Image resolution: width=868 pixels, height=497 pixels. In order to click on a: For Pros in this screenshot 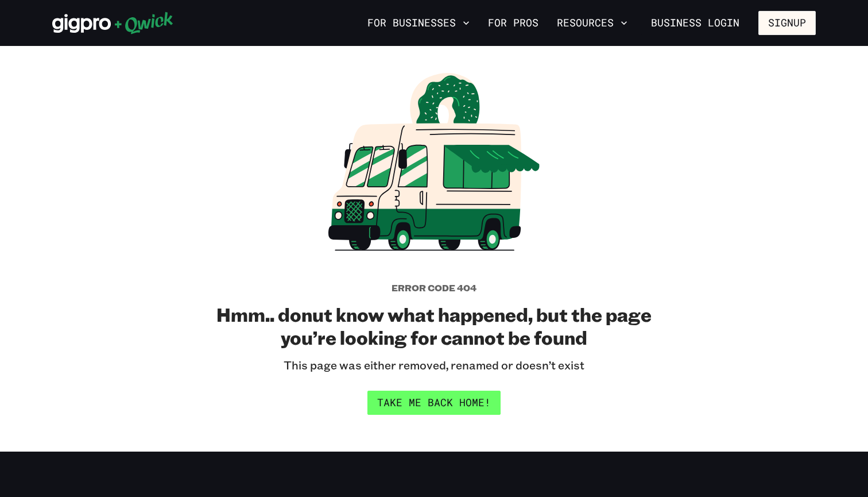, I will do `click(514, 23)`.